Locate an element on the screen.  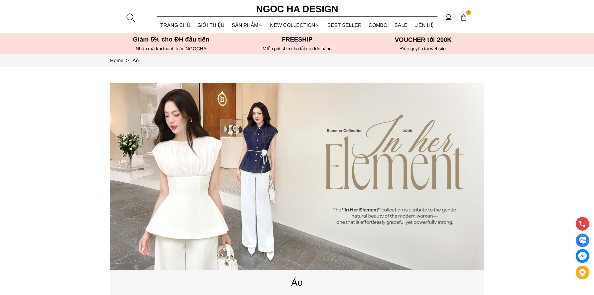
span: 0 is located at coordinates (469, 13).